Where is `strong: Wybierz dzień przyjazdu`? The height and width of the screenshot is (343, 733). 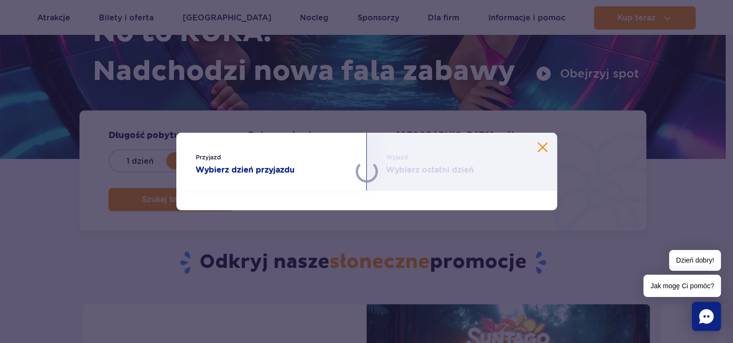 strong: Wybierz dzień przyjazdu is located at coordinates (271, 170).